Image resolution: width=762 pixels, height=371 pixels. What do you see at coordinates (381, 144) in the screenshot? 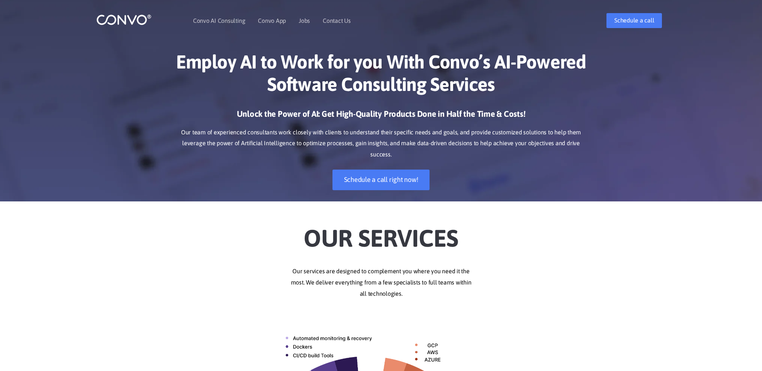
I see `p: Our team of experienced consultants work closely with clients to understand their specific needs ...` at bounding box center [381, 144].